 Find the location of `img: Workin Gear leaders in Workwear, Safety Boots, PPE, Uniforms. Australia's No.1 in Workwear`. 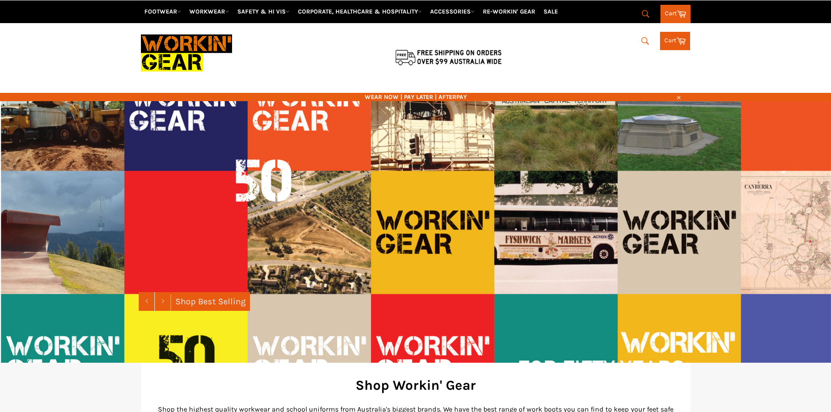

img: Workin Gear leaders in Workwear, Safety Boots, PPE, Uniforms. Australia's No.1 in Workwear is located at coordinates (186, 53).